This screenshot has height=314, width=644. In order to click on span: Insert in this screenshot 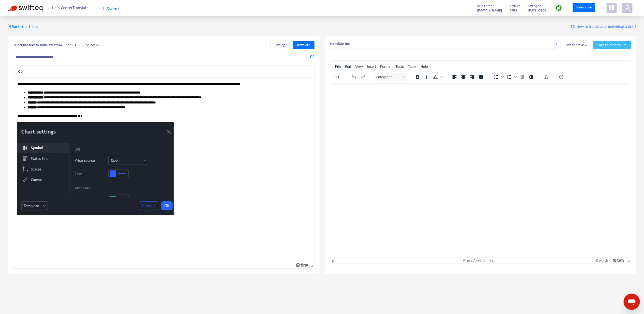, I will do `click(371, 67)`.